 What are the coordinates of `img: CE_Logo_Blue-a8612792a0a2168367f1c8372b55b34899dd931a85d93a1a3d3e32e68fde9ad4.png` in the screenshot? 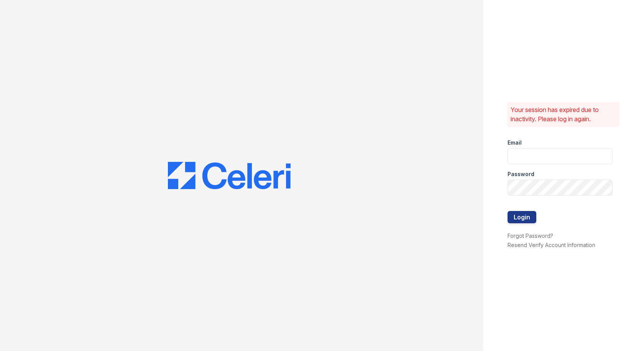 It's located at (229, 176).